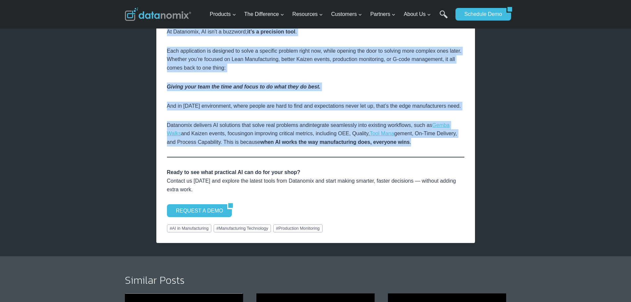 This screenshot has height=302, width=631. What do you see at coordinates (316, 280) in the screenshot?
I see `h2: Similar Posts` at bounding box center [316, 280].